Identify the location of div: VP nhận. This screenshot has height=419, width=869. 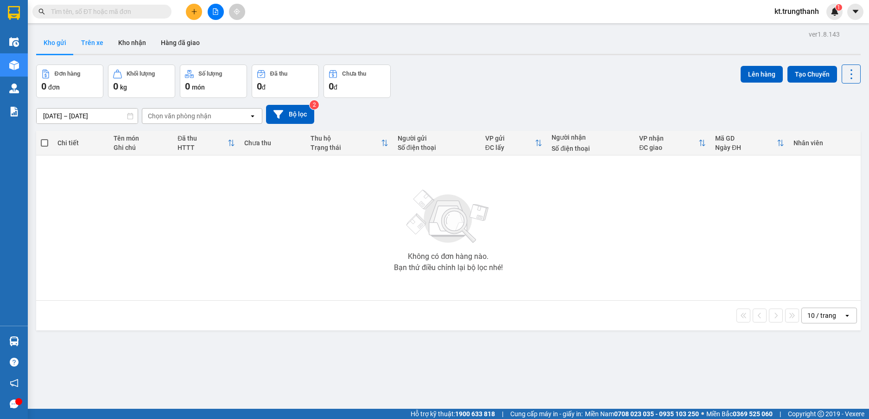
(669, 138).